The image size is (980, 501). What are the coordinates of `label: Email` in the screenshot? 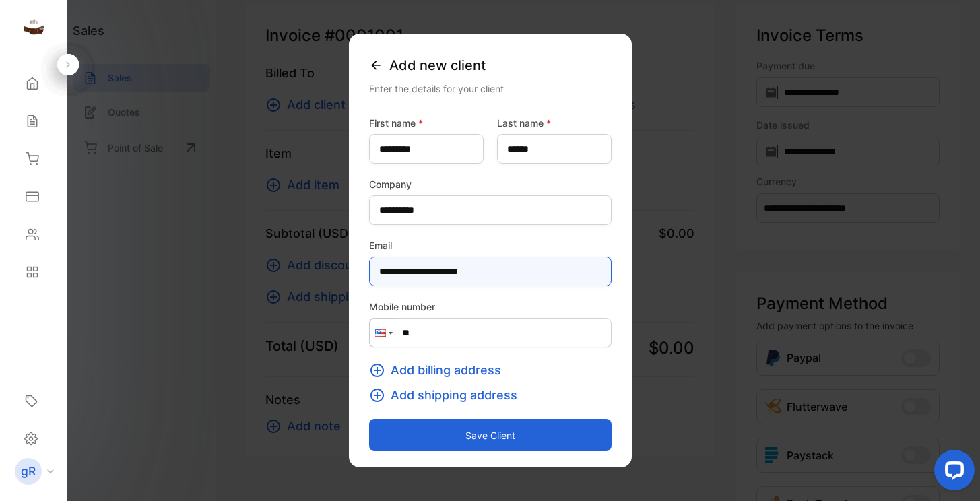 It's located at (491, 245).